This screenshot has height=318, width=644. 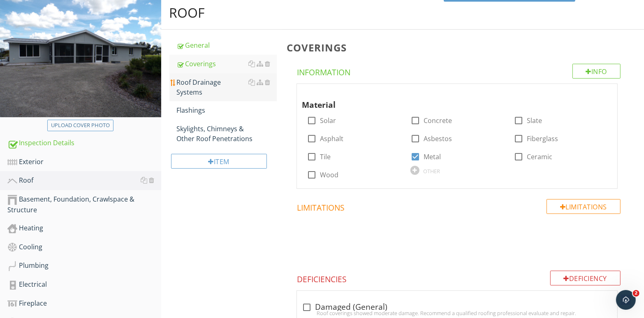 I want to click on label: Concrete, so click(x=437, y=121).